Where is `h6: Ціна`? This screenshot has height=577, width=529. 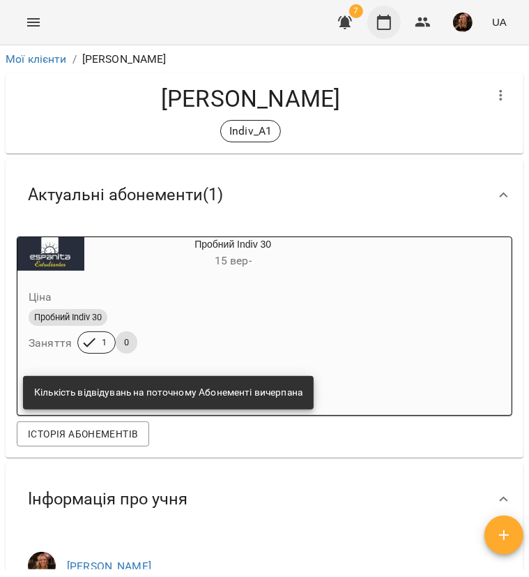 h6: Ціна is located at coordinates (40, 297).